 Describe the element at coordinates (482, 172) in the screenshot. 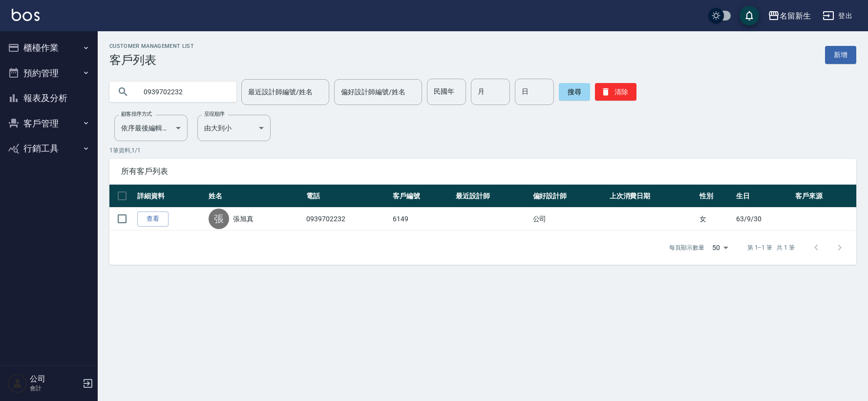

I see `span: 所有客戶列表` at that location.